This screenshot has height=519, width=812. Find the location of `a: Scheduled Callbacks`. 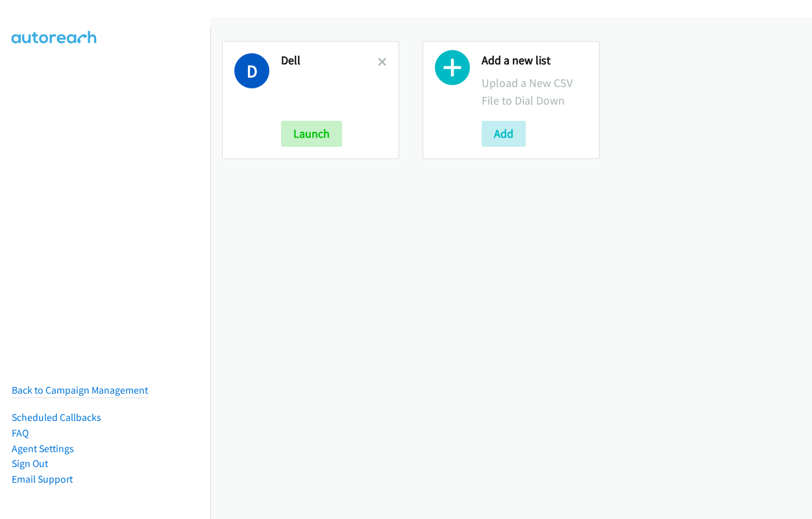

a: Scheduled Callbacks is located at coordinates (56, 417).